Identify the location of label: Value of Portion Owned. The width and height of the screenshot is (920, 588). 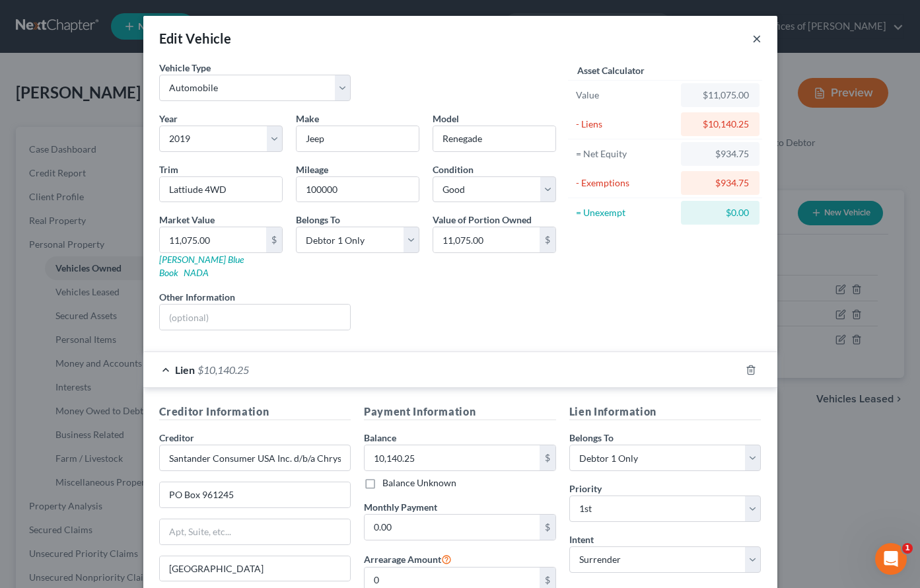
(482, 220).